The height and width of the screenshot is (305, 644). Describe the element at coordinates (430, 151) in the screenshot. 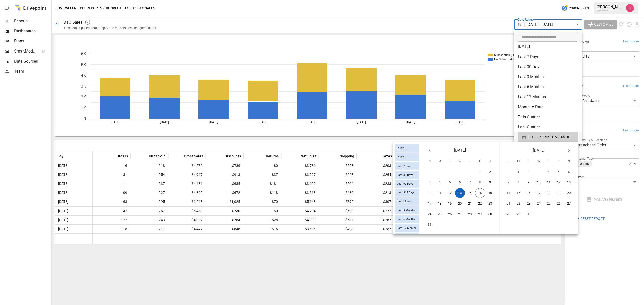

I see `button: Previous month` at that location.